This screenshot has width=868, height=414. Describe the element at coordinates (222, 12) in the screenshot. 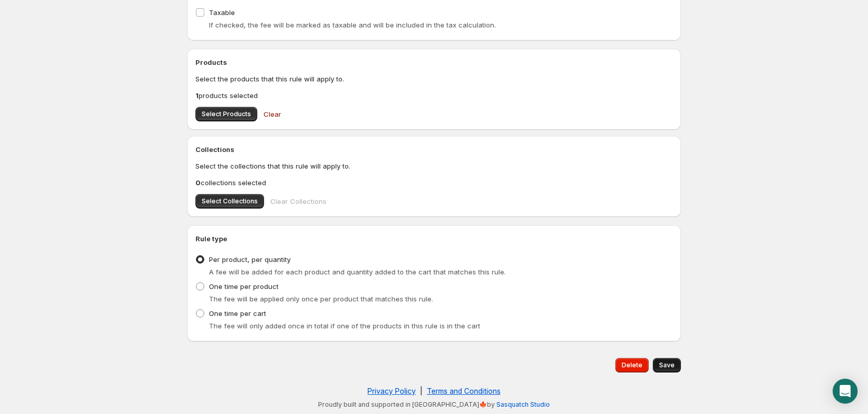

I see `span: Taxable` at that location.